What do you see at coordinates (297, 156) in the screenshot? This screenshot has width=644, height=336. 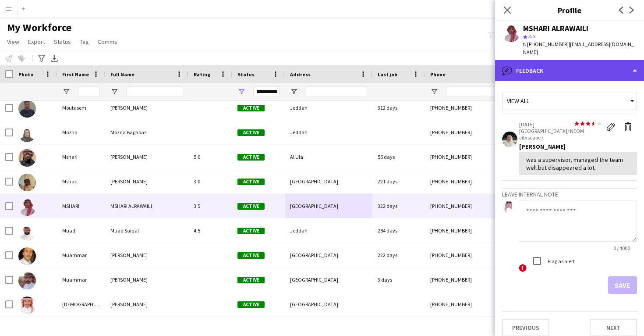 I see `span: Al Ula` at bounding box center [297, 156].